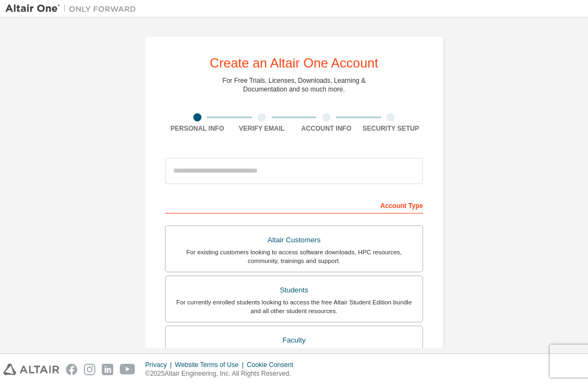 The image size is (588, 385). I want to click on p: © 2025 Altair Engineering, Inc. All Rights Reserved., so click(223, 373).